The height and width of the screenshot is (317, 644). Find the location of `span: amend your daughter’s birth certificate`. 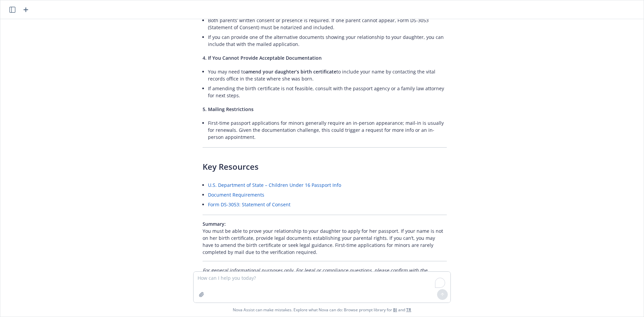

span: amend your daughter’s birth certificate is located at coordinates (291, 71).